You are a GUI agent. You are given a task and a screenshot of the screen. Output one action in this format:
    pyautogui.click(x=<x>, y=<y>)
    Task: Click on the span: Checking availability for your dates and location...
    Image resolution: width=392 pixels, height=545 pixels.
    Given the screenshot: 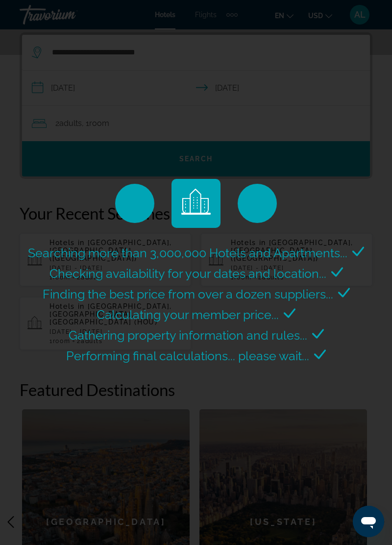 What is the action you would take?
    pyautogui.click(x=188, y=273)
    